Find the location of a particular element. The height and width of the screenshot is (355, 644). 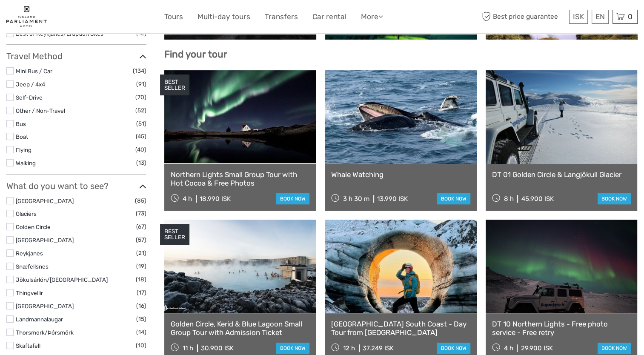

a: Walking is located at coordinates (26, 163).